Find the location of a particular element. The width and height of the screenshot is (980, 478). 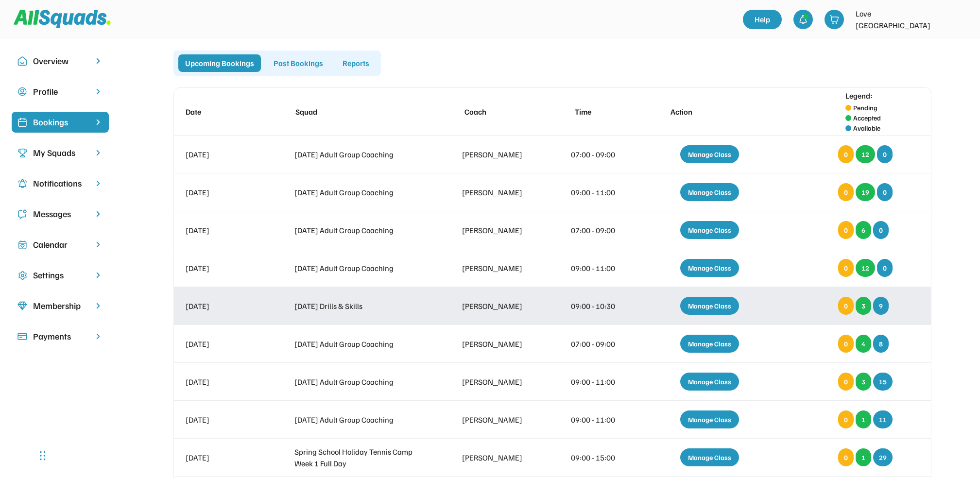

img: Icon%20copy%204.svg is located at coordinates (22, 183).